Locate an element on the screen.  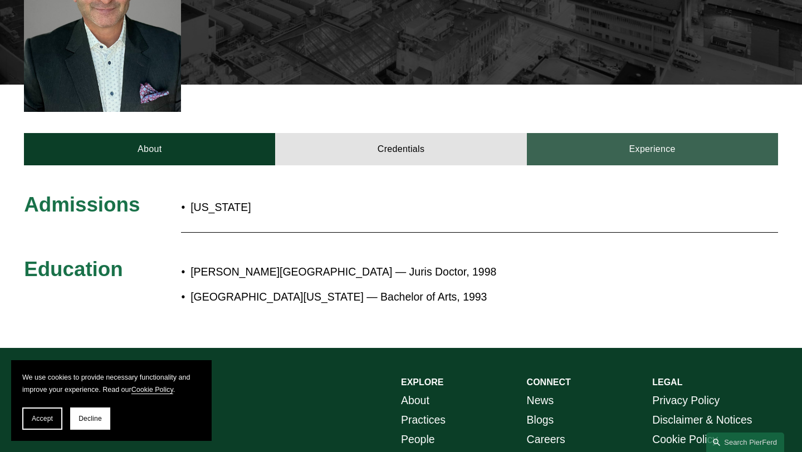
section: Cookie banner is located at coordinates (111, 400).